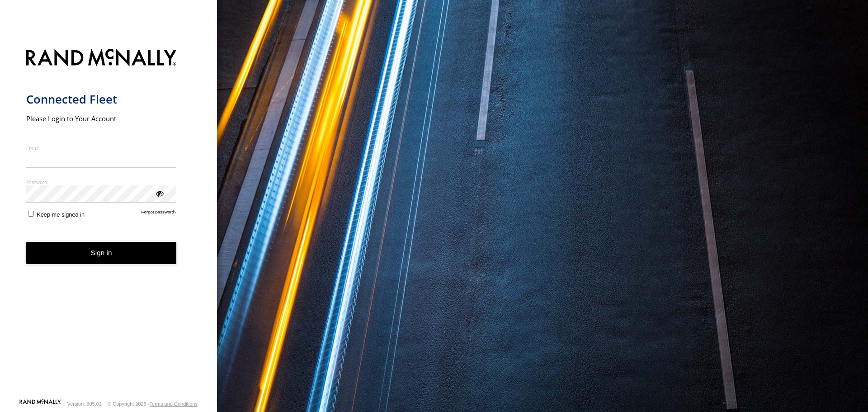 The height and width of the screenshot is (412, 868). What do you see at coordinates (153, 404) in the screenshot?
I see `div: © Copyright 2025 -` at bounding box center [153, 404].